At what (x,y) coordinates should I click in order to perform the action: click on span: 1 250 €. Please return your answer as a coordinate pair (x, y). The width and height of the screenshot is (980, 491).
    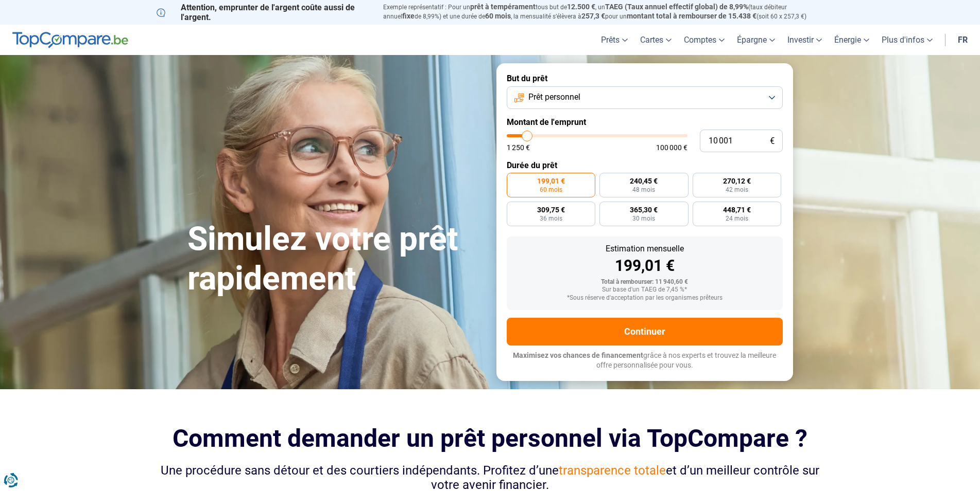
    Looking at the image, I should click on (518, 147).